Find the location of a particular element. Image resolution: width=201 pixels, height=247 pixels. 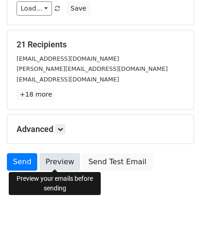

h5: 21 Recipients is located at coordinates (100, 45).